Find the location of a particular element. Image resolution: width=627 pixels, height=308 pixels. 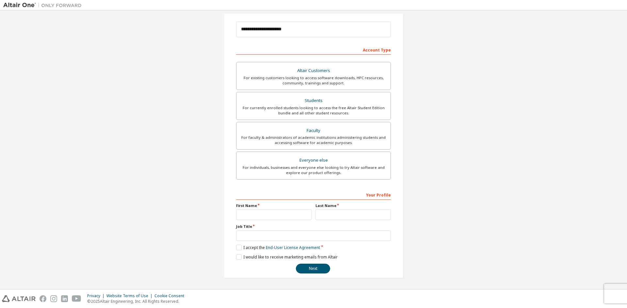

label: I accept the is located at coordinates (278, 248).